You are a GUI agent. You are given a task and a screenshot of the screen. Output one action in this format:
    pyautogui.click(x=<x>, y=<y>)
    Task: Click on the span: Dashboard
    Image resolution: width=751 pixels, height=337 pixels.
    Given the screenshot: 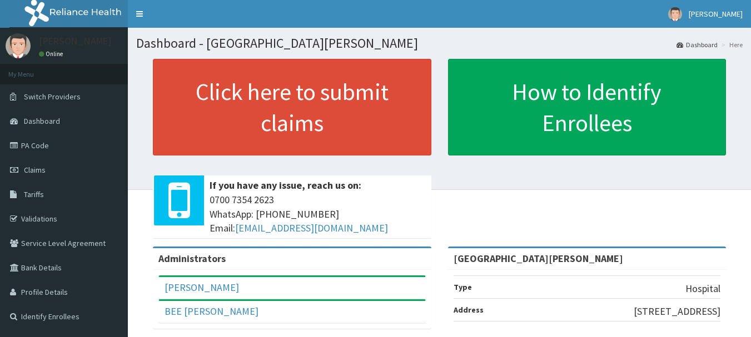 What is the action you would take?
    pyautogui.click(x=42, y=121)
    